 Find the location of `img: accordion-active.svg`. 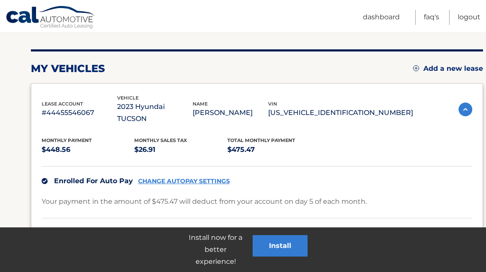

img: accordion-active.svg is located at coordinates (466, 109).